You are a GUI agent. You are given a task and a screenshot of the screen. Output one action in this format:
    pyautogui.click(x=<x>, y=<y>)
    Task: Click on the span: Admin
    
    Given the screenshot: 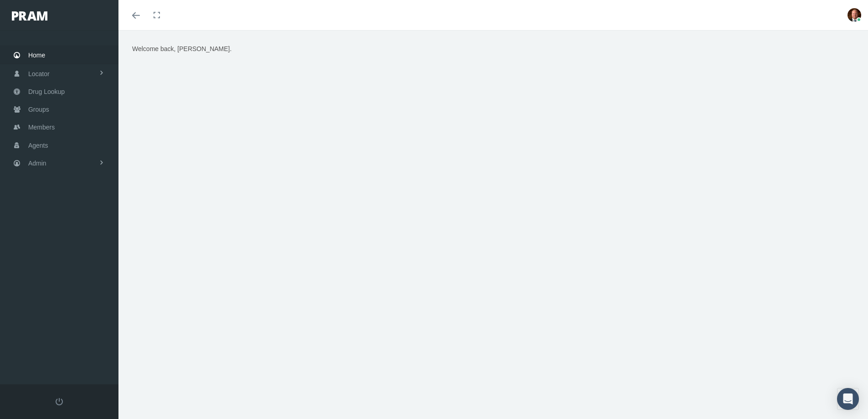 What is the action you would take?
    pyautogui.click(x=38, y=163)
    